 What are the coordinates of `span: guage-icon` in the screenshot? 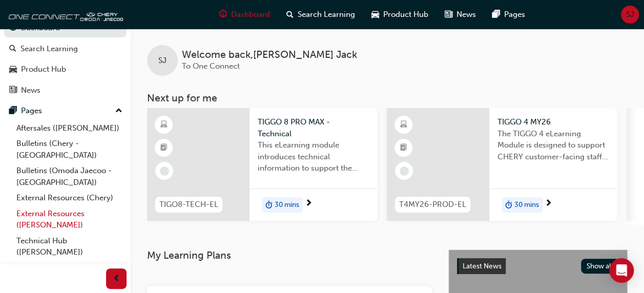 It's located at (223, 14).